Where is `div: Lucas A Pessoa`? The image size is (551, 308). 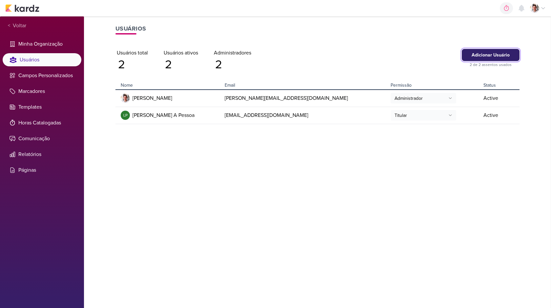
div: Lucas A Pessoa is located at coordinates (125, 115).